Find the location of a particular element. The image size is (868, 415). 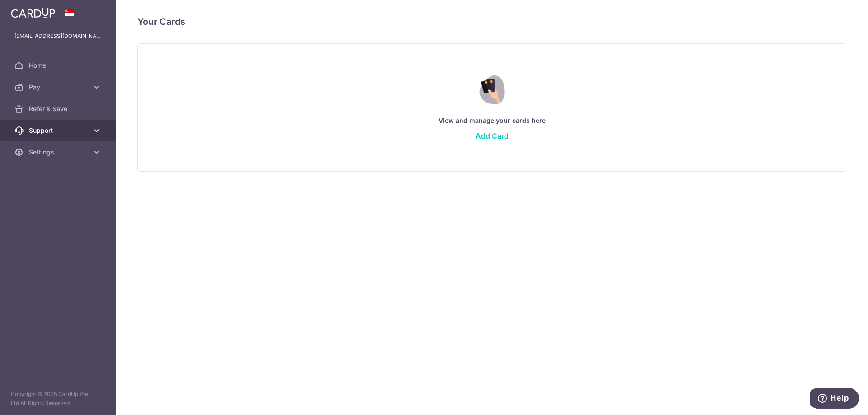

span: Pay is located at coordinates (59, 87).